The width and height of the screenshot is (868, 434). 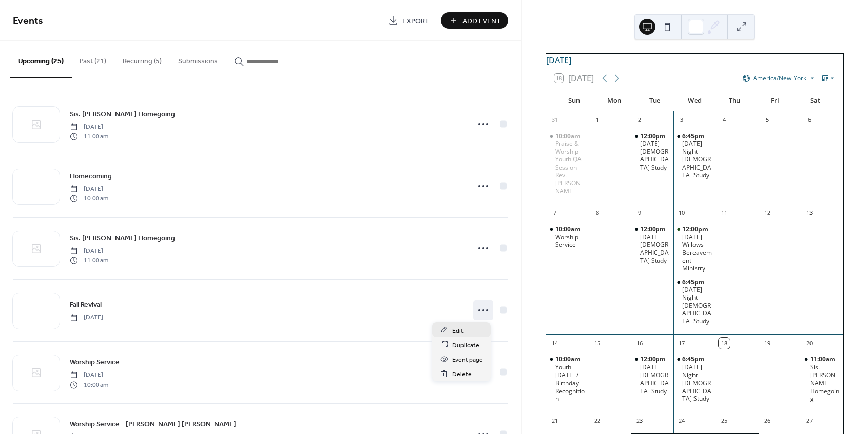 What do you see at coordinates (597, 120) in the screenshot?
I see `div: 1` at bounding box center [597, 120].